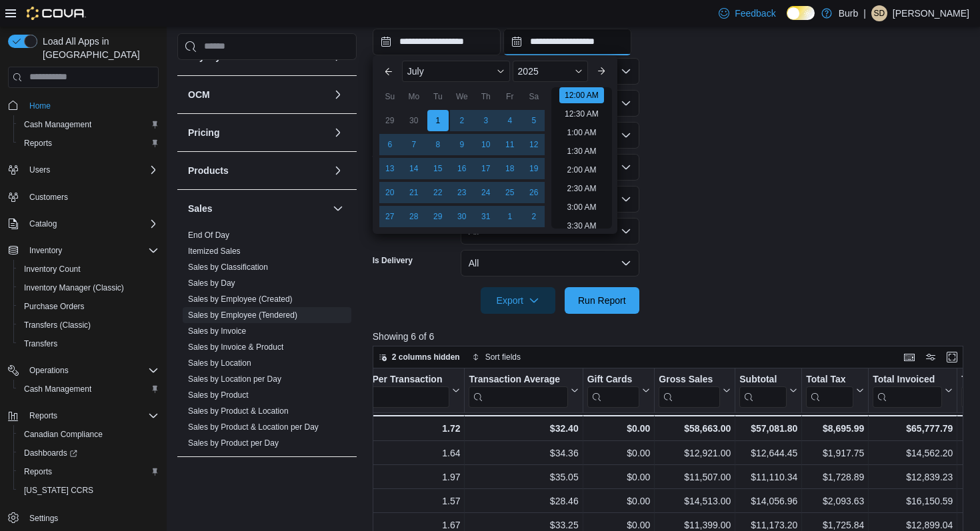  I want to click on div: $2,093.63, so click(835, 501).